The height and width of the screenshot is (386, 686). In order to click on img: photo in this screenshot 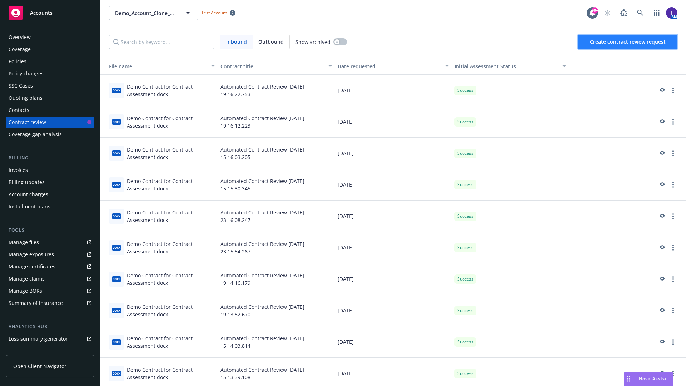, I will do `click(672, 13)`.